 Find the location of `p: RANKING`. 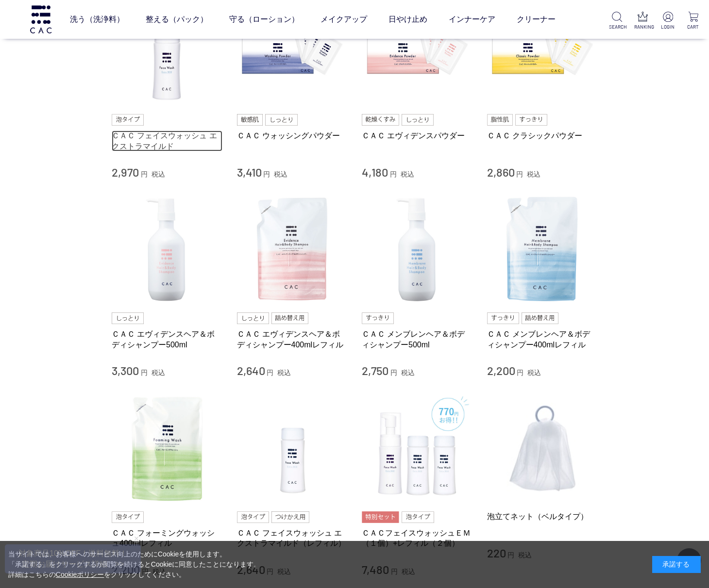

p: RANKING is located at coordinates (642, 26).